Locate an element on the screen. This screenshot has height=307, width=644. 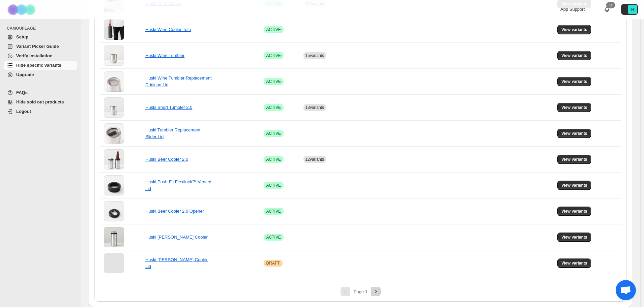
span: 13 variants is located at coordinates (315, 108).